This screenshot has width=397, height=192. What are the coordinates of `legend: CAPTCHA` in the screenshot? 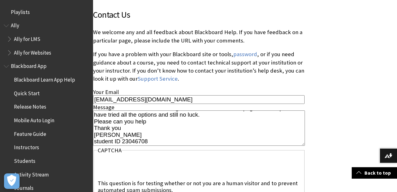 It's located at (109, 150).